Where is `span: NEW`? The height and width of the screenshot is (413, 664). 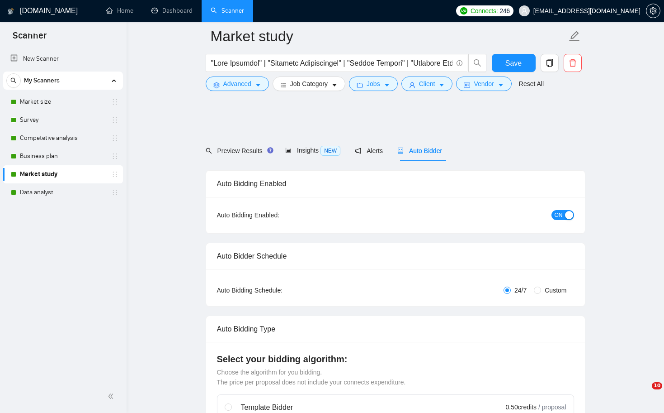 span: NEW is located at coordinates (331, 151).